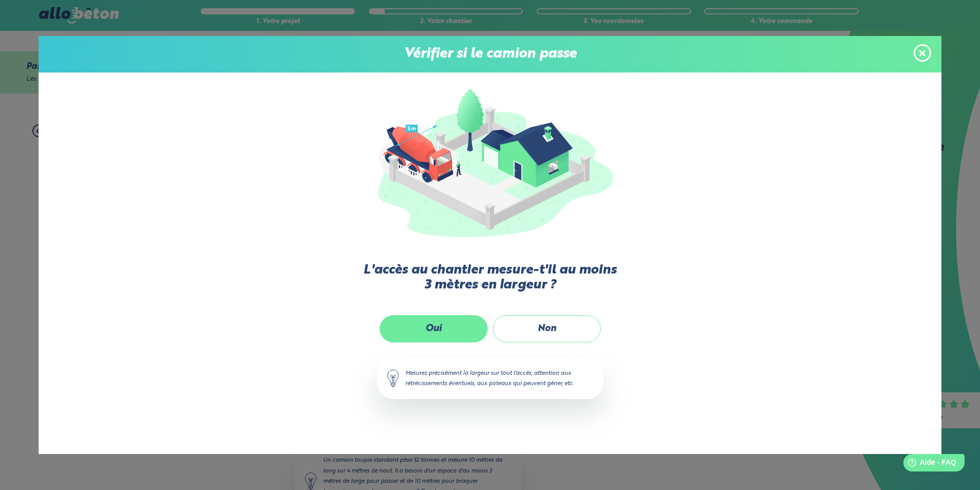 The width and height of the screenshot is (980, 490). What do you see at coordinates (490, 278) in the screenshot?
I see `label: L'accès au chantier mesure-t'il au moins 3 mètres en largeur ?` at bounding box center [490, 278].